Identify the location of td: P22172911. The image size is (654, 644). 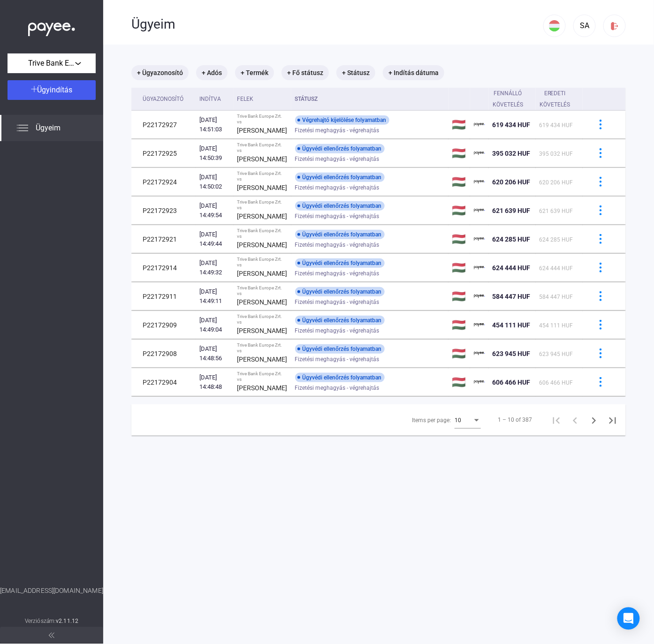
(163, 296).